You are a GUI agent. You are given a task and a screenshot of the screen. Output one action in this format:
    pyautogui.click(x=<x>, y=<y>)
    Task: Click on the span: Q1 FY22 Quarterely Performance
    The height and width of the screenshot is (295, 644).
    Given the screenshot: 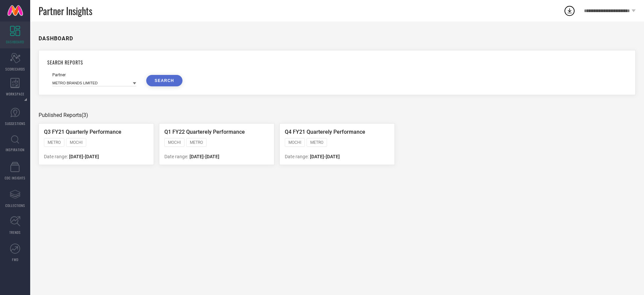 What is the action you would take?
    pyautogui.click(x=205, y=132)
    